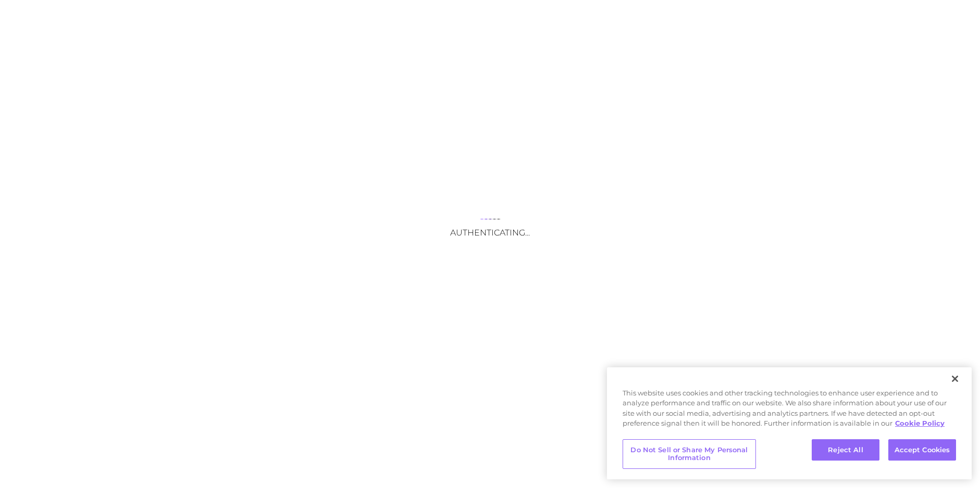  I want to click on div: Privacy, so click(790, 423).